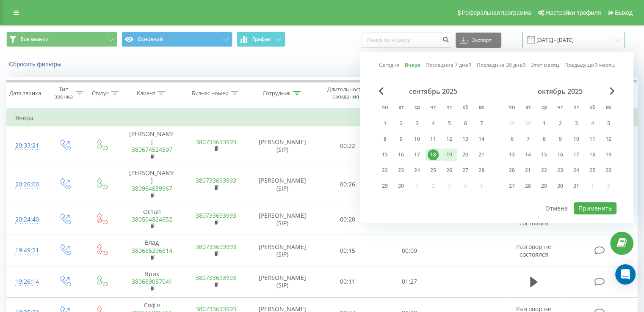 This screenshot has height=312, width=644. Describe the element at coordinates (528, 155) in the screenshot. I see `div: 14` at that location.